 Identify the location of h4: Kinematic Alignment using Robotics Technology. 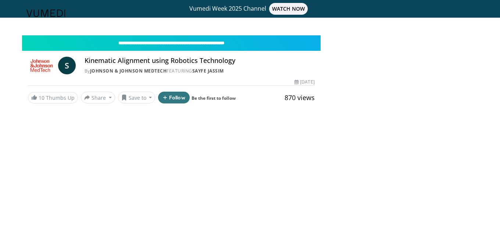
(200, 61).